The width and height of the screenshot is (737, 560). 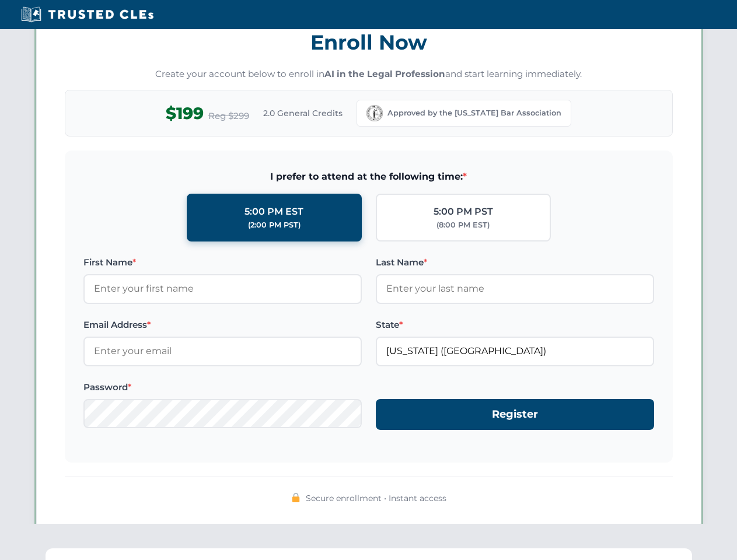 I want to click on button: Register, so click(x=515, y=414).